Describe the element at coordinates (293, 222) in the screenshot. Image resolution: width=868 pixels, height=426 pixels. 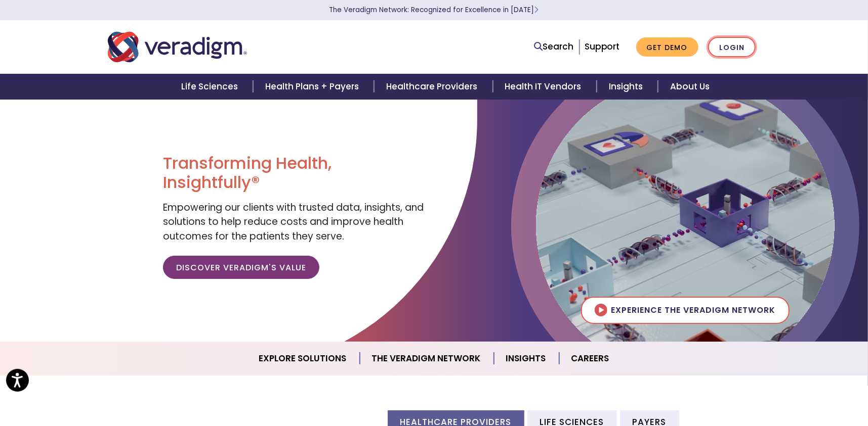
I see `span: Empowering our clients with trusted data, insights, and solutions to help reduce costs and improv...` at that location.